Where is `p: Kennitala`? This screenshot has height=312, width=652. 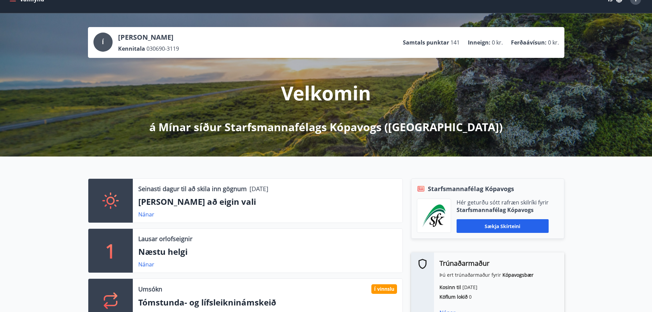 p: Kennitala is located at coordinates (131, 49).